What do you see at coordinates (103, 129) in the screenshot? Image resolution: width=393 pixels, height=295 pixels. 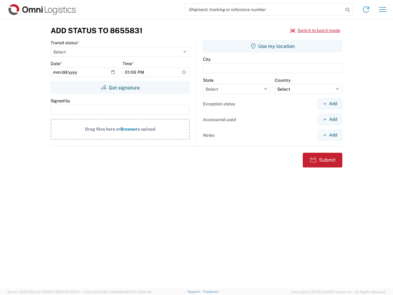 I see `span: Drag files here or` at bounding box center [103, 129].